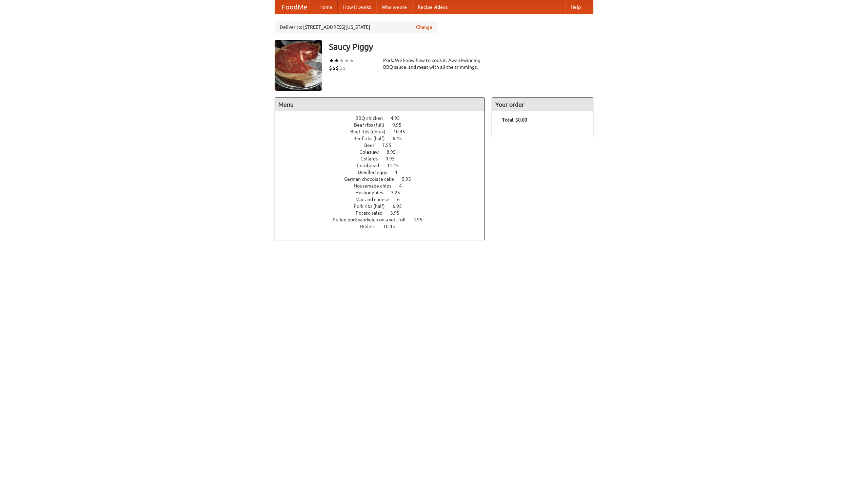  Describe the element at coordinates (376, 200) in the screenshot. I see `span: Mac and cheese` at that location.